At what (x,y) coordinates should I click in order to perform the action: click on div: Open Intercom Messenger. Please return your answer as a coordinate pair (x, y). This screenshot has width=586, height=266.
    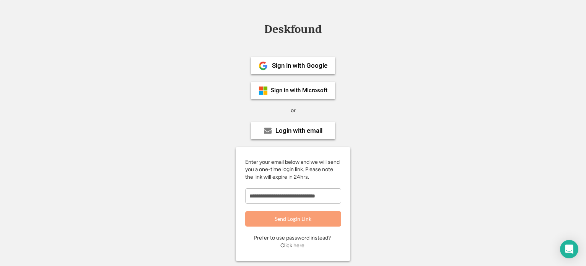
    Looking at the image, I should click on (570, 249).